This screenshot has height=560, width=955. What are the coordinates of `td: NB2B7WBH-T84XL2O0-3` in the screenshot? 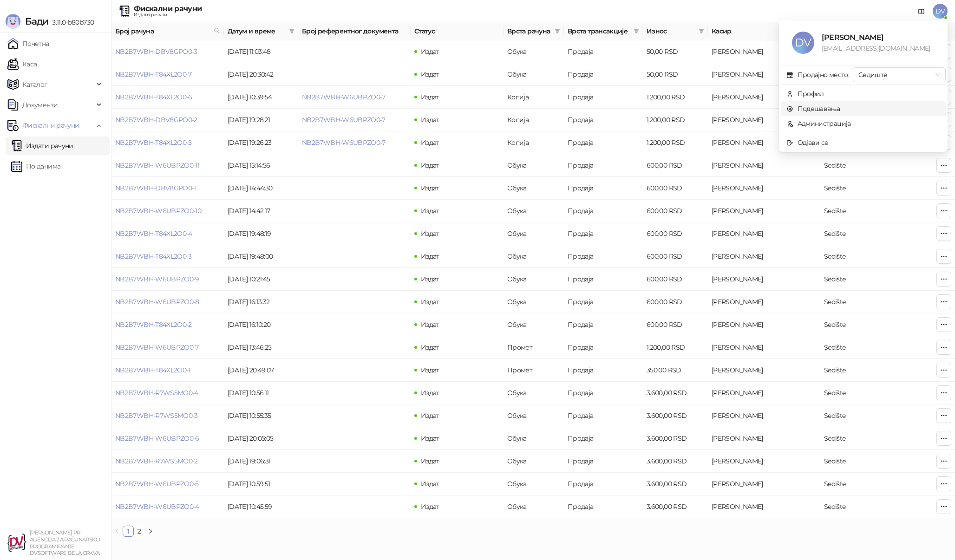 It's located at (168, 257).